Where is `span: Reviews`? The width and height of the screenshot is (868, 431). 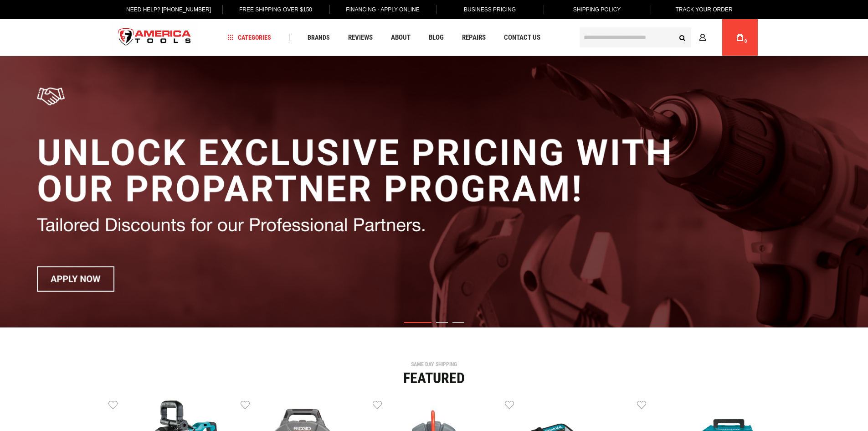 span: Reviews is located at coordinates (361, 37).